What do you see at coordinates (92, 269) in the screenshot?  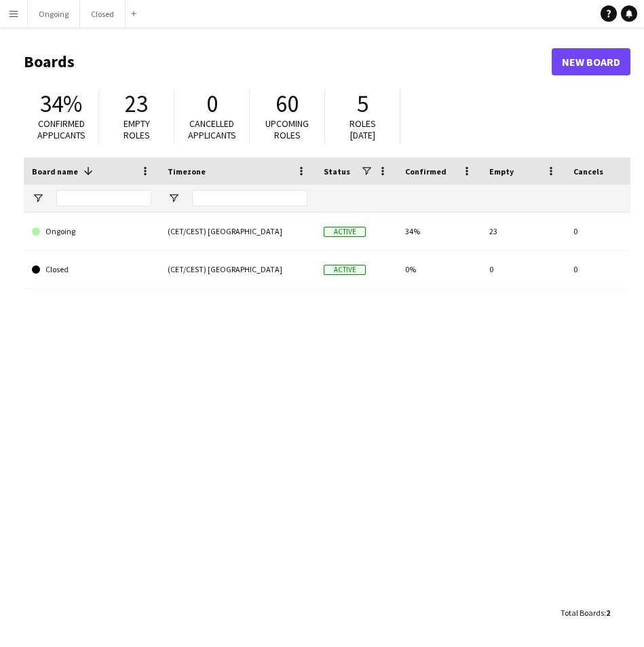 I see `a: Closed` at bounding box center [92, 269].